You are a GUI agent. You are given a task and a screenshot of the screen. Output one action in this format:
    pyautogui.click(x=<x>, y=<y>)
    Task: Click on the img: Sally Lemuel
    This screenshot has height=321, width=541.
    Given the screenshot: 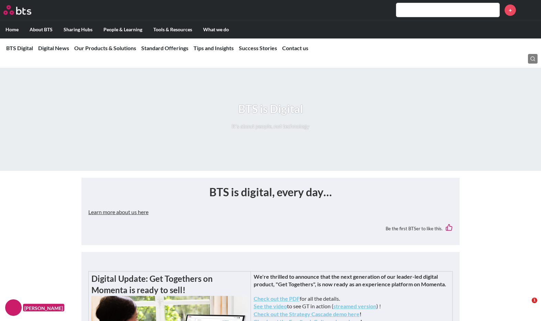 What is the action you would take?
    pyautogui.click(x=530, y=10)
    